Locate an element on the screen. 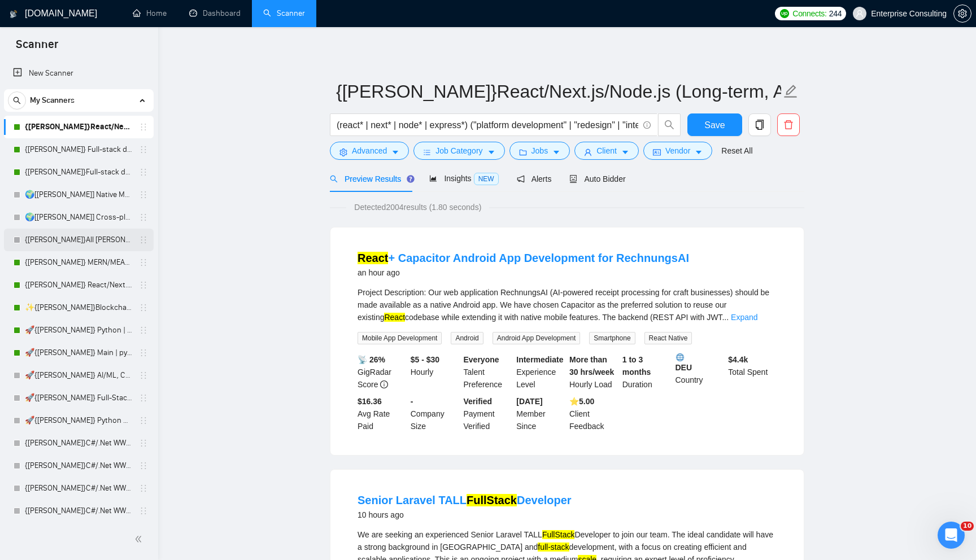 This screenshot has width=976, height=560. span: Vendor is located at coordinates (678, 151).